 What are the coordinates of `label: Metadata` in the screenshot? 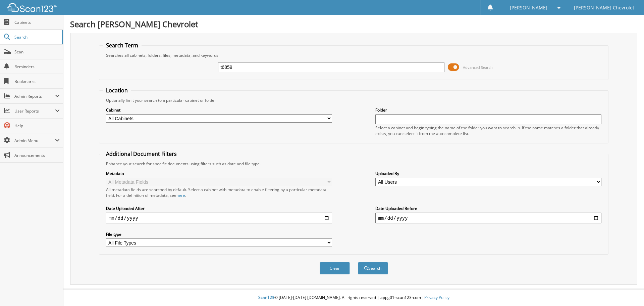 It's located at (219, 173).